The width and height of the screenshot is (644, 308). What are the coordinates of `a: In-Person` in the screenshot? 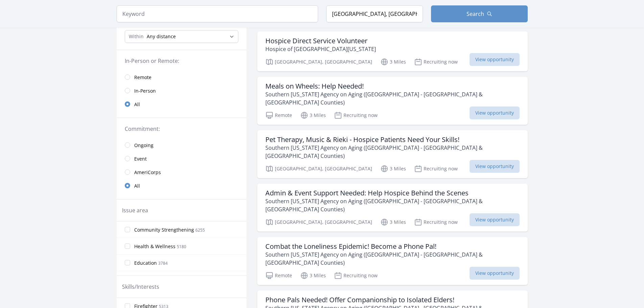 It's located at (182, 91).